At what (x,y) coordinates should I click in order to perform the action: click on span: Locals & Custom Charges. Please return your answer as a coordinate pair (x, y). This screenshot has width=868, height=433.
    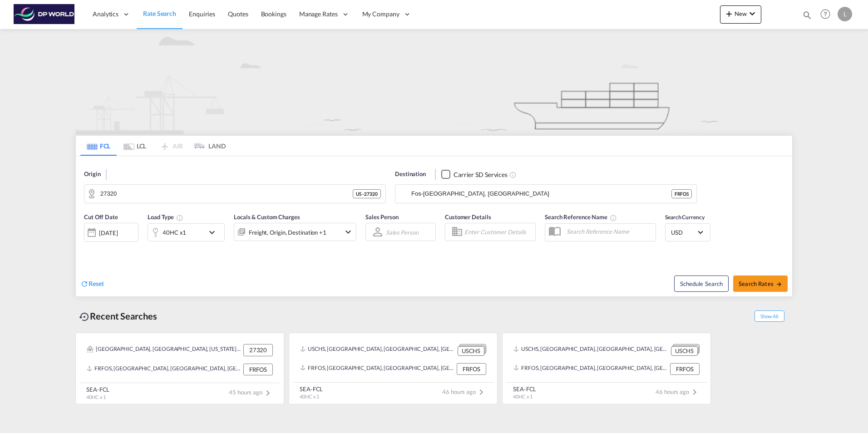
    Looking at the image, I should click on (267, 217).